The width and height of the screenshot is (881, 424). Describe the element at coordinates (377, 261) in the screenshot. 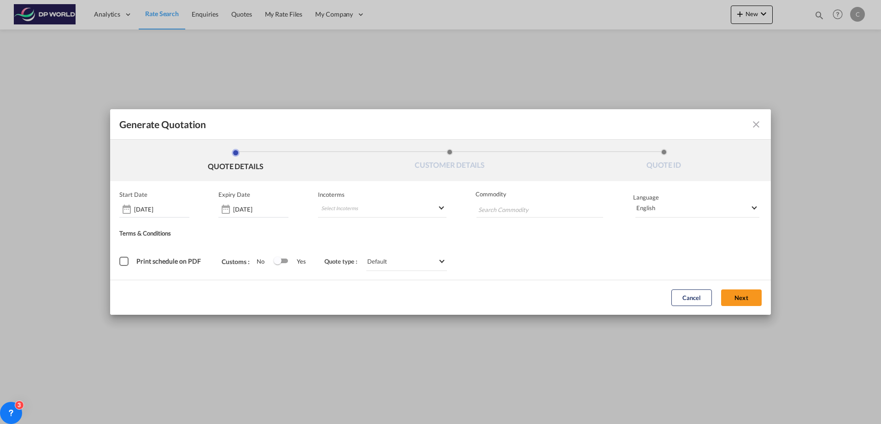

I see `div: Default` at that location.